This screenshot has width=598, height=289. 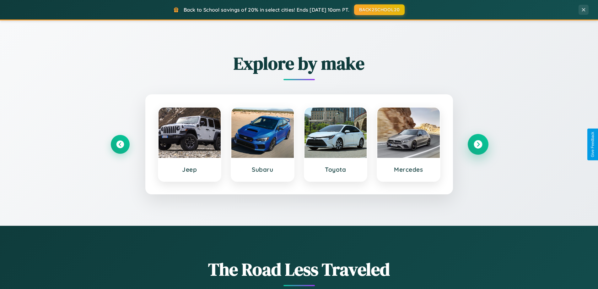 What do you see at coordinates (262, 169) in the screenshot?
I see `h3: Subaru` at bounding box center [262, 169].